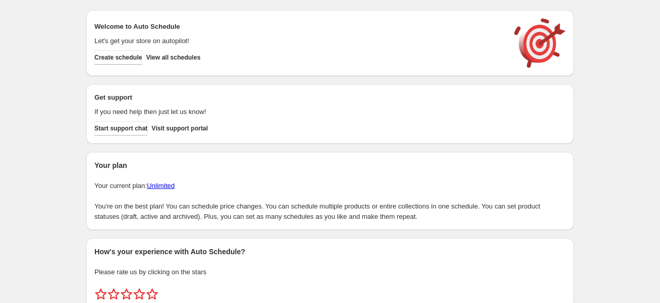 The image size is (660, 303). Describe the element at coordinates (173, 57) in the screenshot. I see `button: View all schedules` at that location.